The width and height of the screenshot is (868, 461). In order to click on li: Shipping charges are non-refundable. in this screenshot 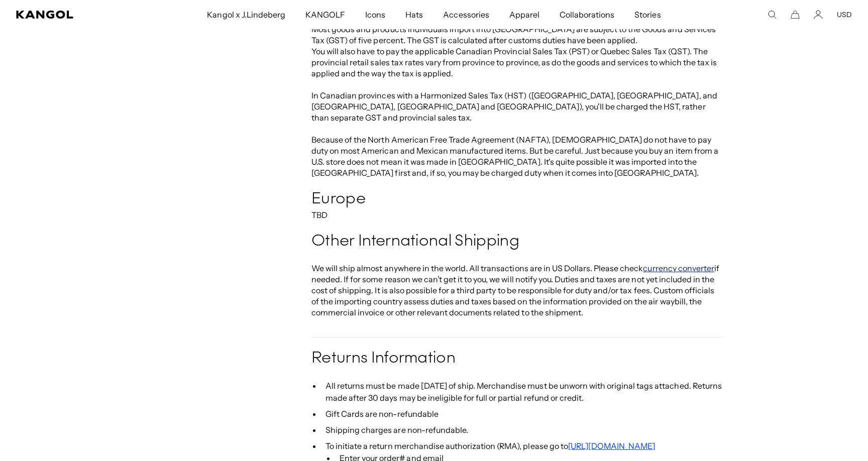, I will do `click(522, 430)`.